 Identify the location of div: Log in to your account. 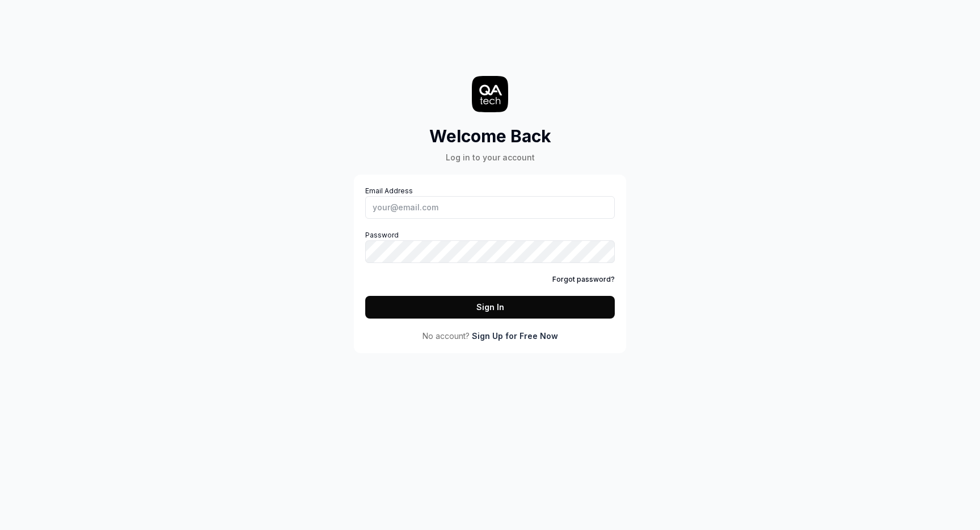
(490, 157).